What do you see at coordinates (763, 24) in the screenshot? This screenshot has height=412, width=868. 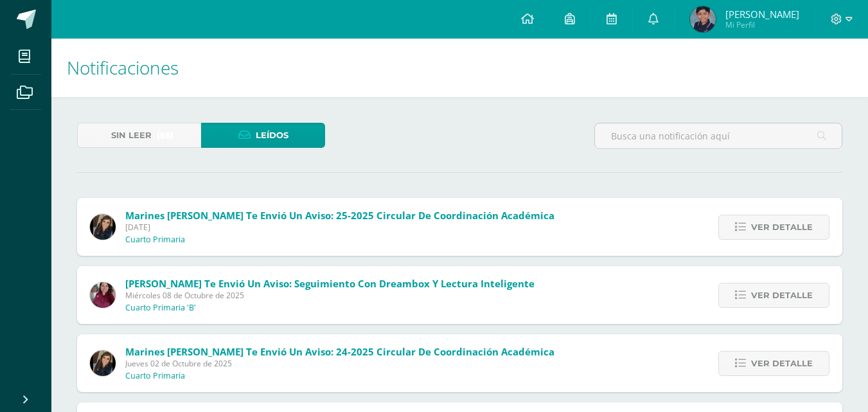 I see `span: Mi Perfil` at bounding box center [763, 24].